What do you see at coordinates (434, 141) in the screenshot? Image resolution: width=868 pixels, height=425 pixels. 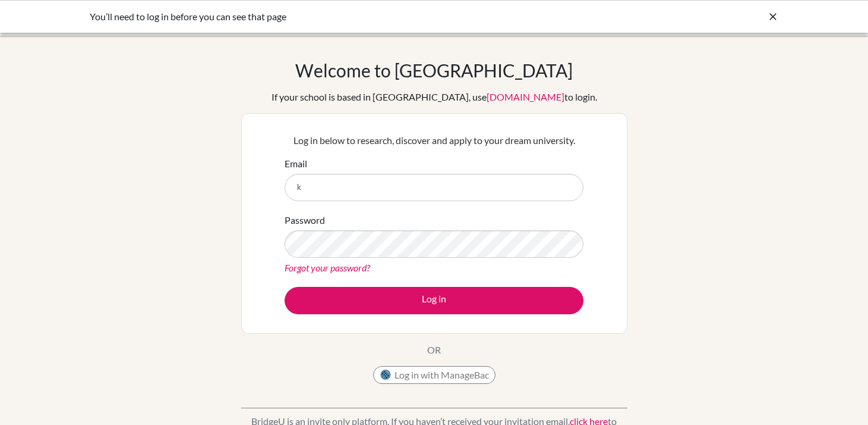 I see `p: Log in below to research, discover and apply to your dream university.` at bounding box center [434, 141].